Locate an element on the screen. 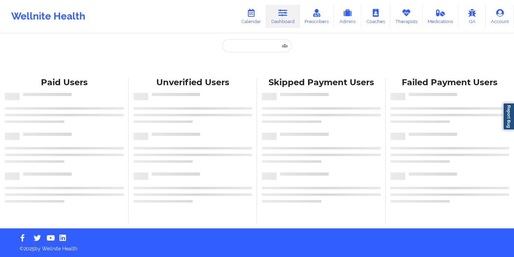  a: Dashboard is located at coordinates (283, 16).